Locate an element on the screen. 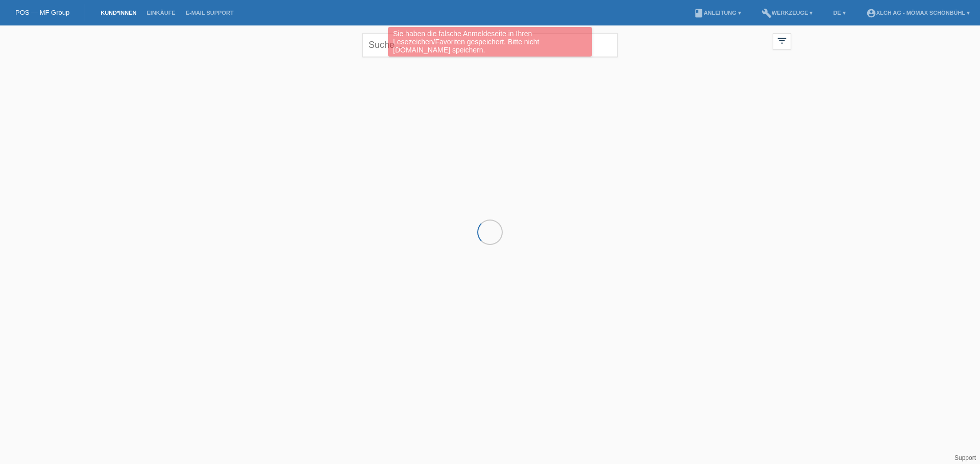 This screenshot has width=980, height=464. a: buildWerkzeuge ▾ is located at coordinates (786, 13).